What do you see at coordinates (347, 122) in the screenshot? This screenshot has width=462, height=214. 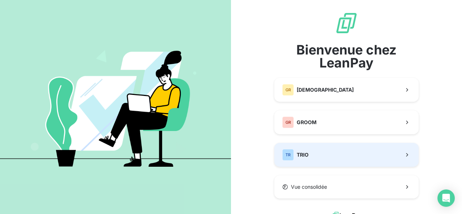 I see `button: GRGROOM` at bounding box center [347, 122].